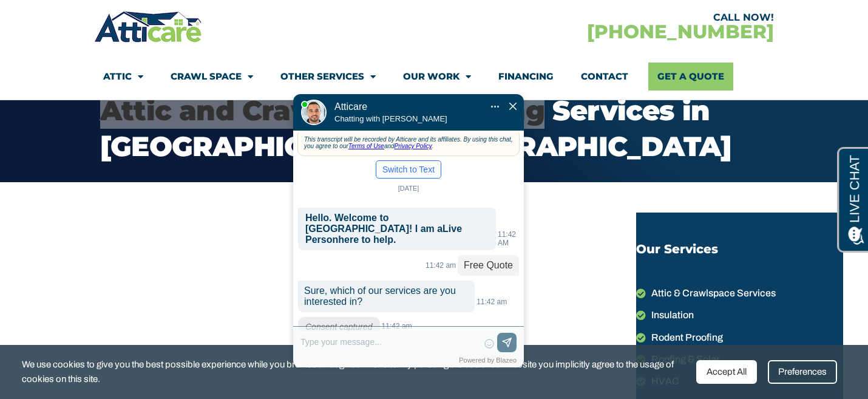 This screenshot has height=399, width=868. Describe the element at coordinates (115, 61) in the screenshot. I see `h1: Atticare` at that location.